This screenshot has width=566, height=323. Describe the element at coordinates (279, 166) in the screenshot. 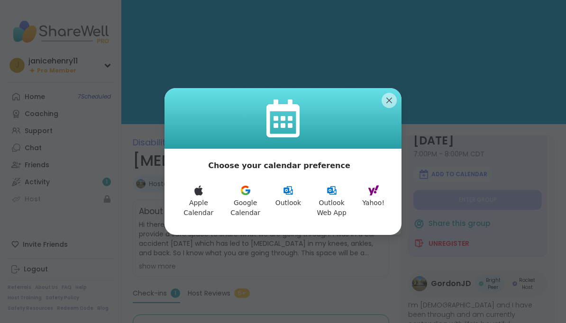

I see `p: Choose your calendar preference` at that location.